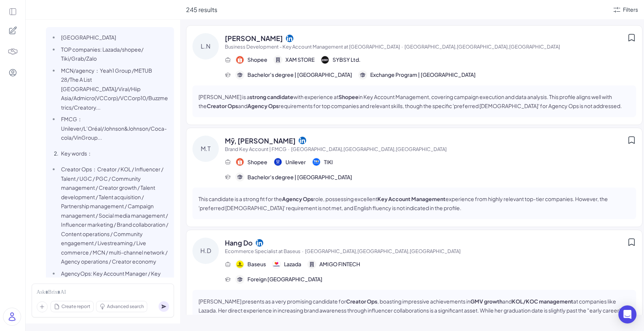  What do you see at coordinates (13, 52) in the screenshot?
I see `img: 4blF7nbYMBMHBwcHBwcHBwcHBwcHBwcHB4es+Bd0DLy0SdzEZwAAAABJRU5ErkJggg==` at bounding box center [13, 52].